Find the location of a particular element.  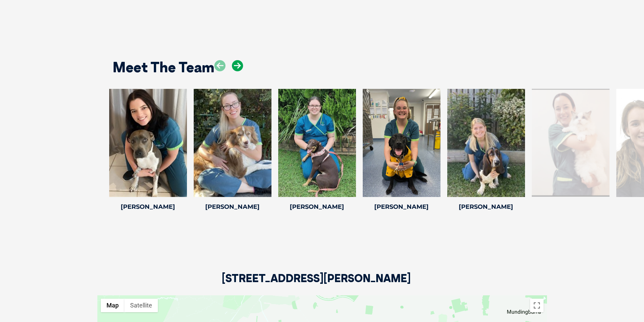

button: Show street map is located at coordinates (113, 305).